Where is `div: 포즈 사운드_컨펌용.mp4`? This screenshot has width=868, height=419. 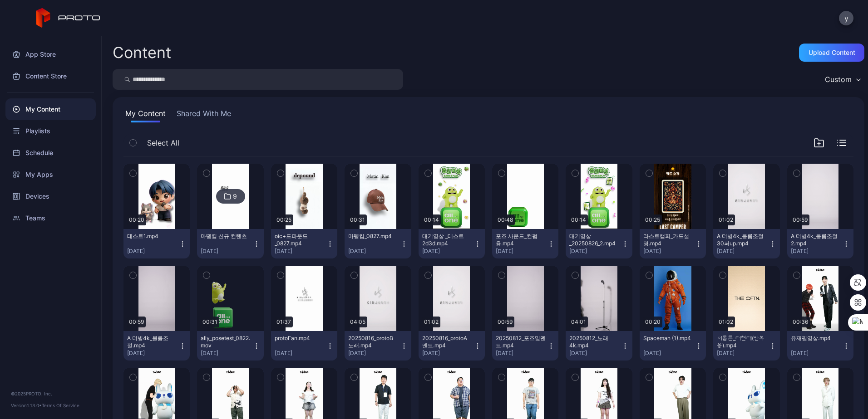
div: 포즈 사운드_컨펌용.mp4 is located at coordinates (521, 240).